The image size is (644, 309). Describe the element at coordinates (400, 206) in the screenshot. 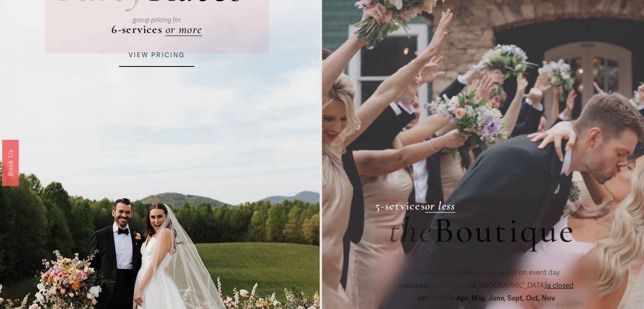

I see `strong: 5-services` at that location.